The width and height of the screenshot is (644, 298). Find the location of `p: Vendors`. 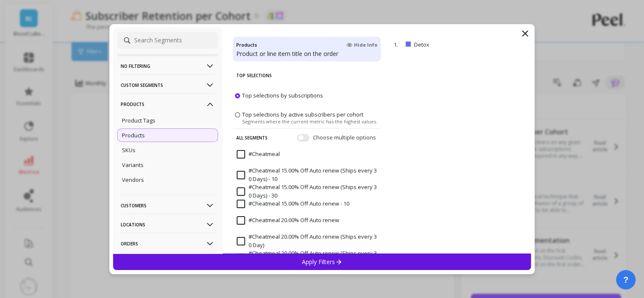

p: Vendors is located at coordinates (133, 180).